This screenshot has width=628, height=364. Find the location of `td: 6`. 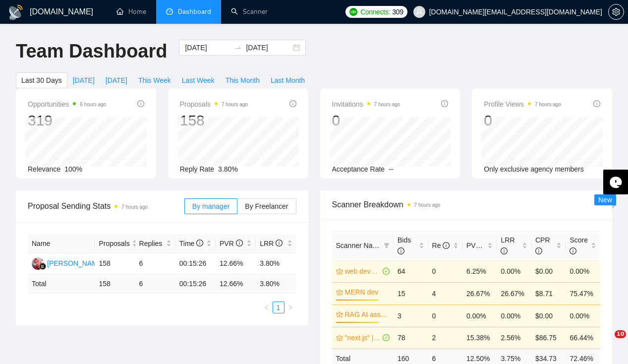

td: 6 is located at coordinates (155, 283).